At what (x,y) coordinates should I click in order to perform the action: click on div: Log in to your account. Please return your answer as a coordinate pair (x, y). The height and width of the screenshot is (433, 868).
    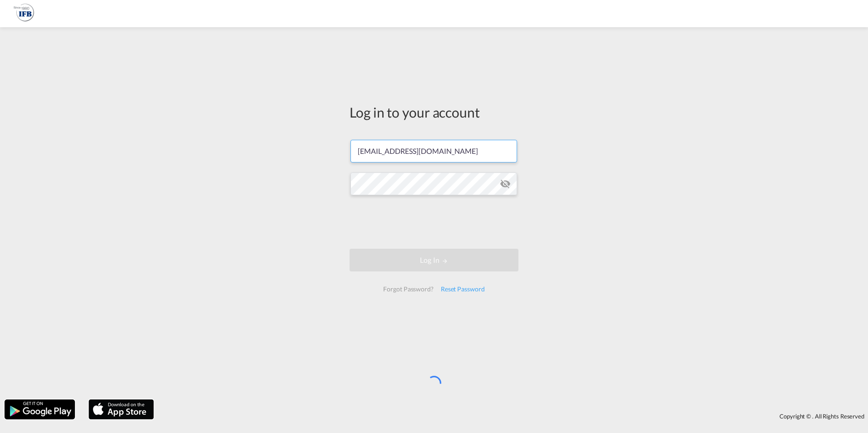
    Looking at the image, I should click on (434, 112).